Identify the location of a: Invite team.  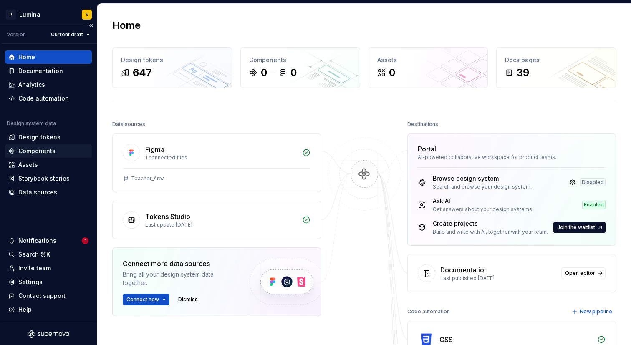
(48, 268).